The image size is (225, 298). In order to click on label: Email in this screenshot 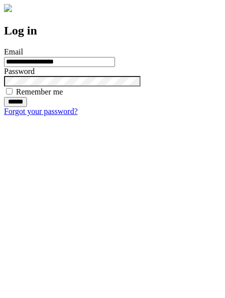, I will do `click(13, 51)`.